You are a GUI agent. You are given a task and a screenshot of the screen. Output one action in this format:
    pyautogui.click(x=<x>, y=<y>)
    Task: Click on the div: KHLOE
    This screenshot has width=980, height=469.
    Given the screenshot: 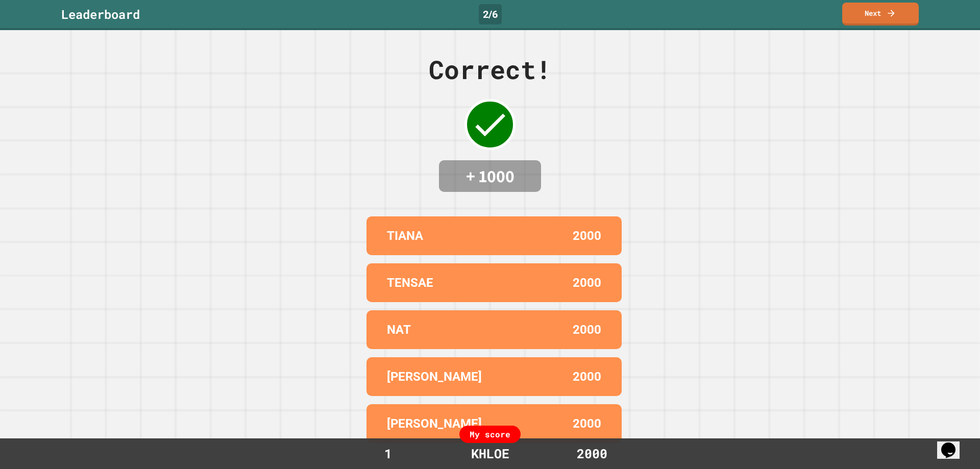 What is the action you would take?
    pyautogui.click(x=490, y=454)
    